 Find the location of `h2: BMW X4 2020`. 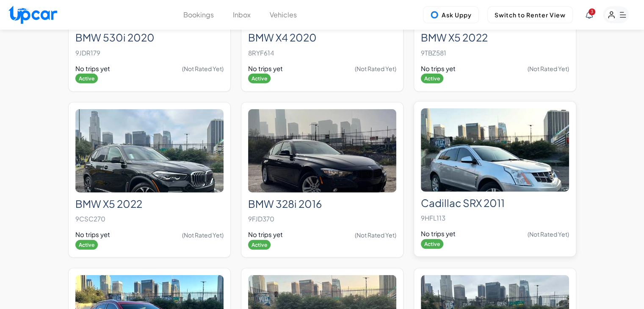

h2: BMW X4 2020 is located at coordinates (322, 37).